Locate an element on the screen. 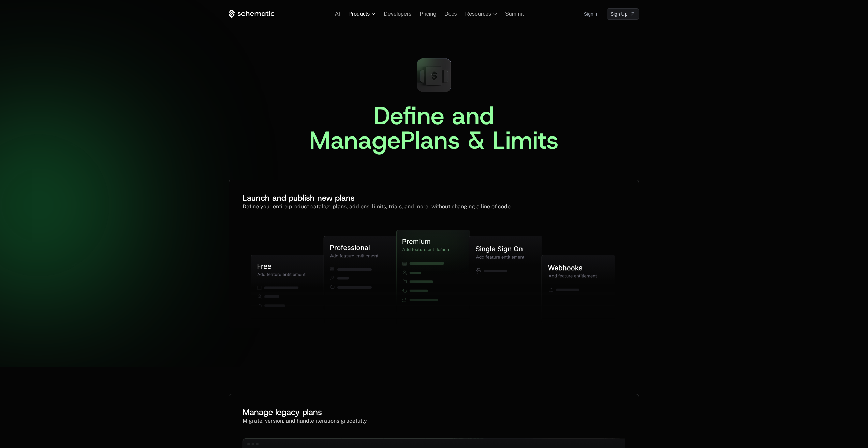 The height and width of the screenshot is (448, 868). span: Define and Manage is located at coordinates (406, 128).